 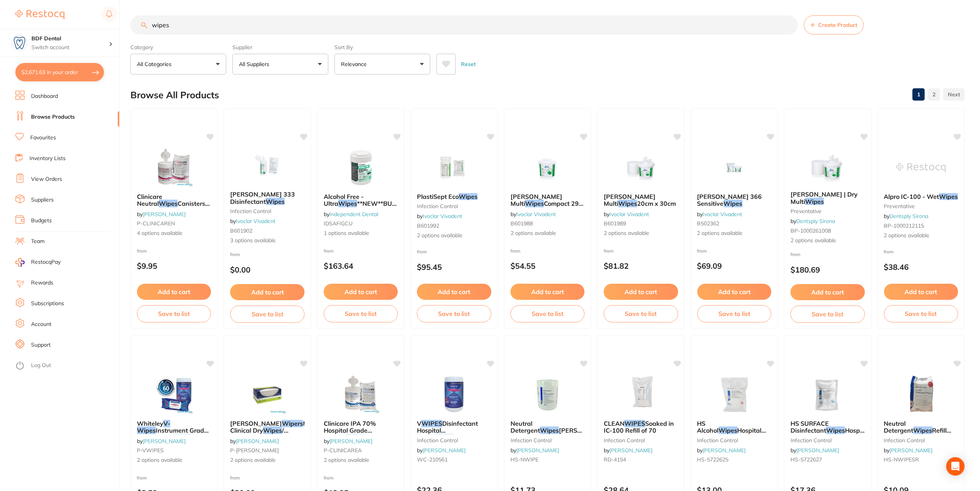 I want to click on span: 1 options available, so click(x=361, y=234).